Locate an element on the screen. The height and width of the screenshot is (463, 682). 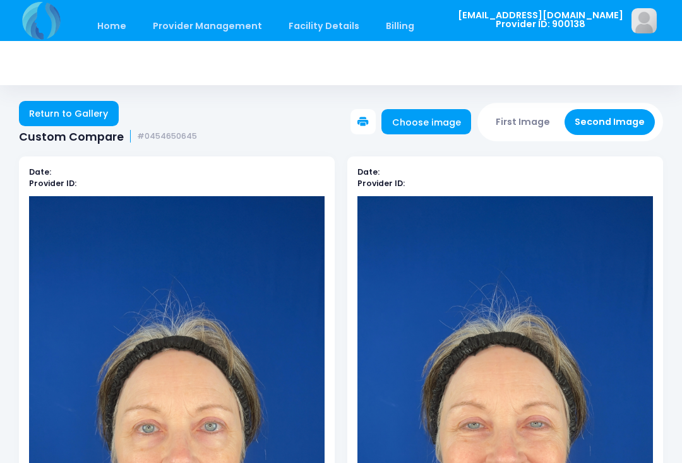
a: Provider Management is located at coordinates (207, 26).